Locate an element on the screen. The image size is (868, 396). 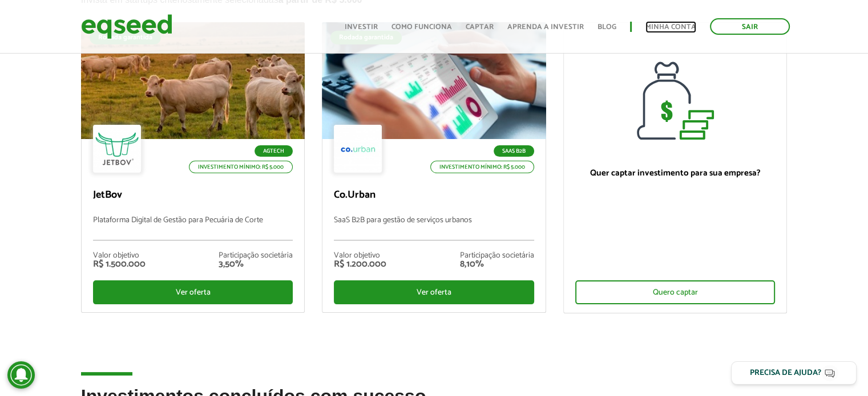
a: Blog is located at coordinates (606, 27).